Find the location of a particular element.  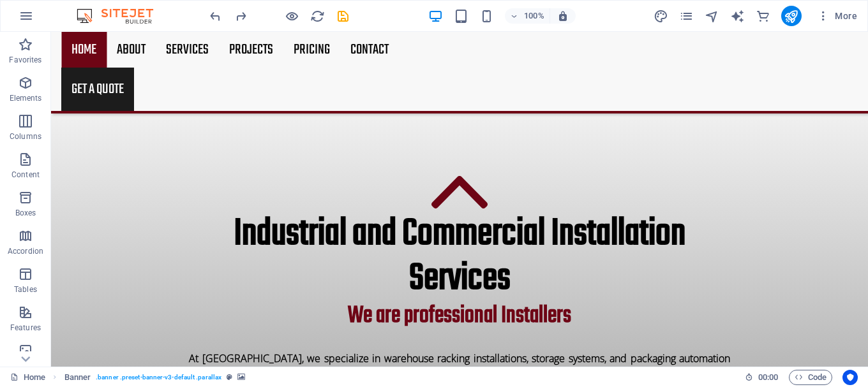

button: publish is located at coordinates (791, 16).